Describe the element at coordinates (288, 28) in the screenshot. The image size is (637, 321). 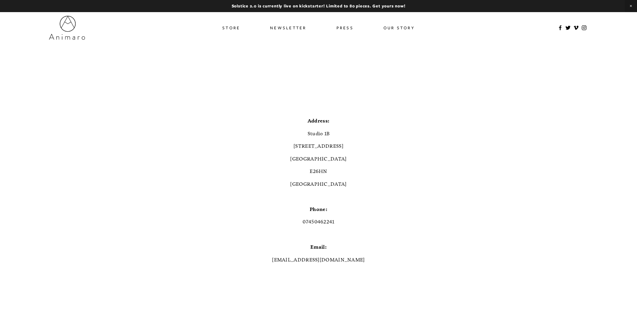
I see `a: Newsletter` at that location.